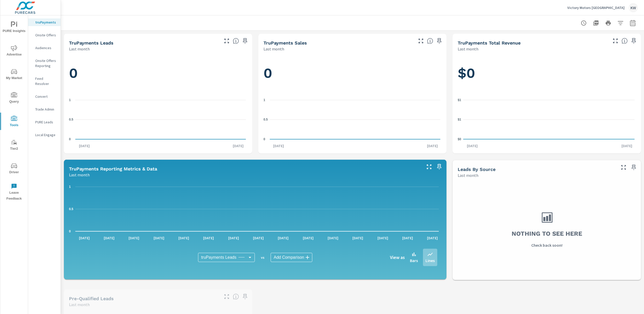 The width and height of the screenshot is (644, 314). Describe the element at coordinates (91, 43) in the screenshot. I see `h5: truPayments Leads` at that location.